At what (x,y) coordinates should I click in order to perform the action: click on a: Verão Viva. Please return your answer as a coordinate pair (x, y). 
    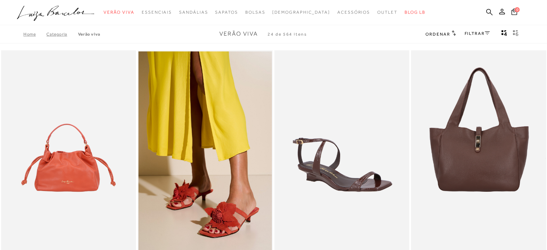
    Looking at the image, I should click on (89, 34).